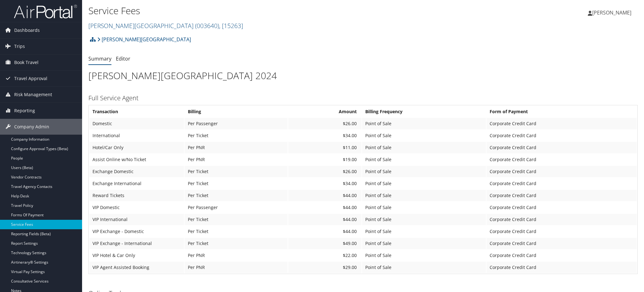  Describe the element at coordinates (137, 219) in the screenshot. I see `td: VIP International` at that location.